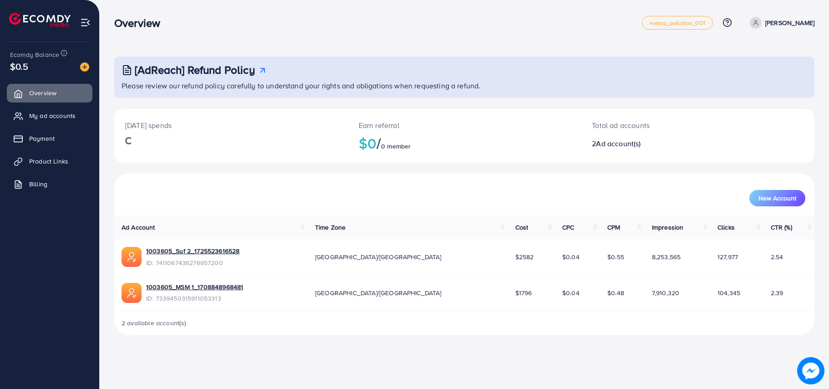 The width and height of the screenshot is (829, 389). What do you see at coordinates (666, 293) in the screenshot?
I see `span: 7,910,320` at bounding box center [666, 293].